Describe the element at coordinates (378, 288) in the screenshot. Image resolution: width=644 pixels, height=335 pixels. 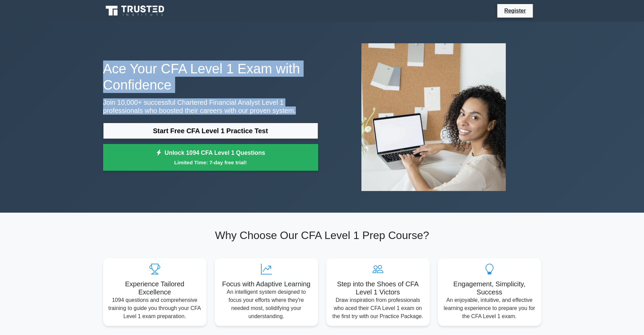
I see `h5: Step into the Shoes of CFA Level 1 Victors` at that location.